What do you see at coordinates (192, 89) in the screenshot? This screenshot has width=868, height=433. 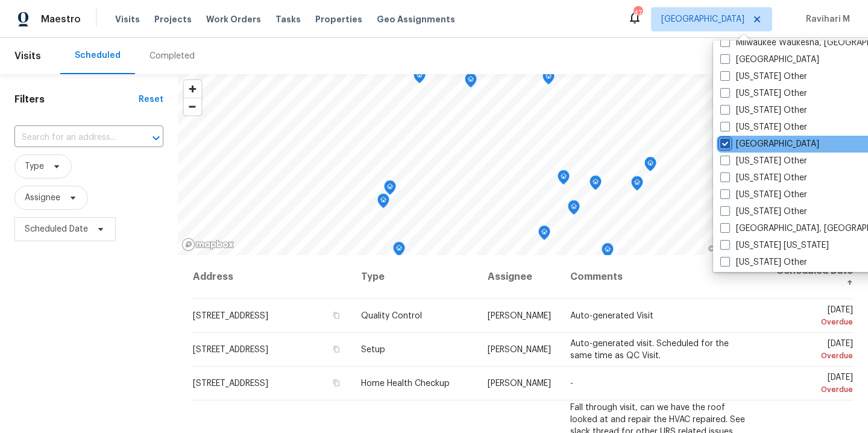 I see `span: Zoom in` at bounding box center [192, 89].